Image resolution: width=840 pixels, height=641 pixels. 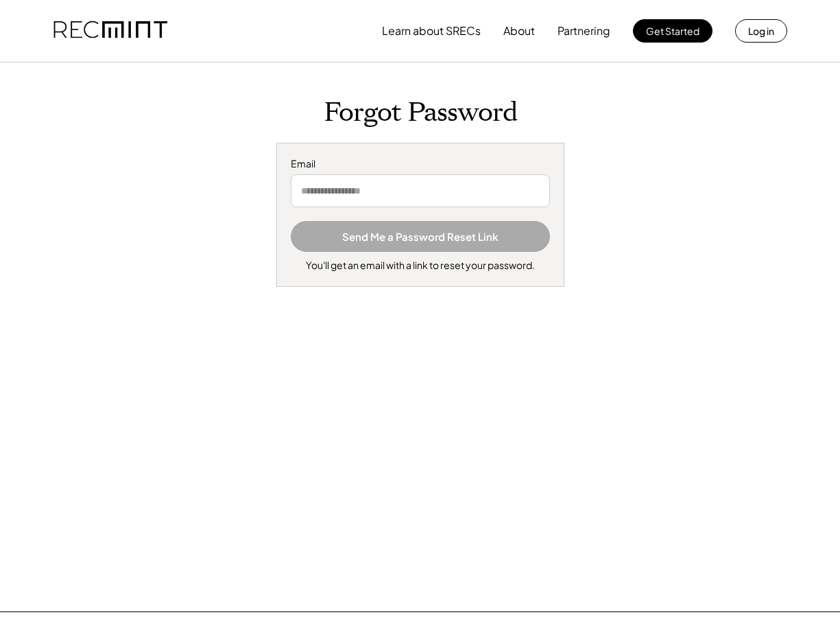 I want to click on button: Learn about SRECs, so click(x=432, y=31).